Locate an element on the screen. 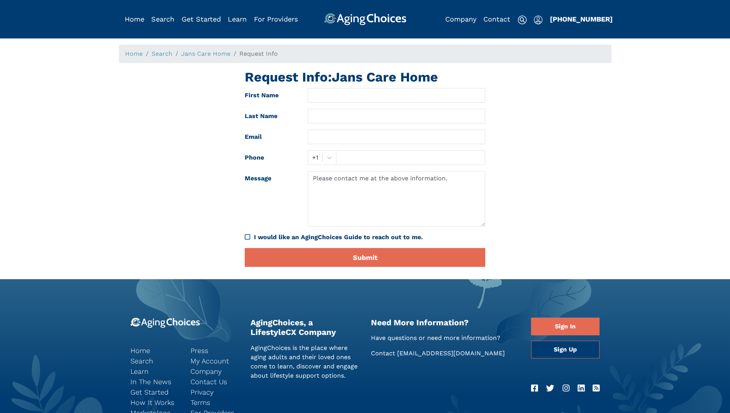 The image size is (730, 413). label: Message is located at coordinates (271, 199).